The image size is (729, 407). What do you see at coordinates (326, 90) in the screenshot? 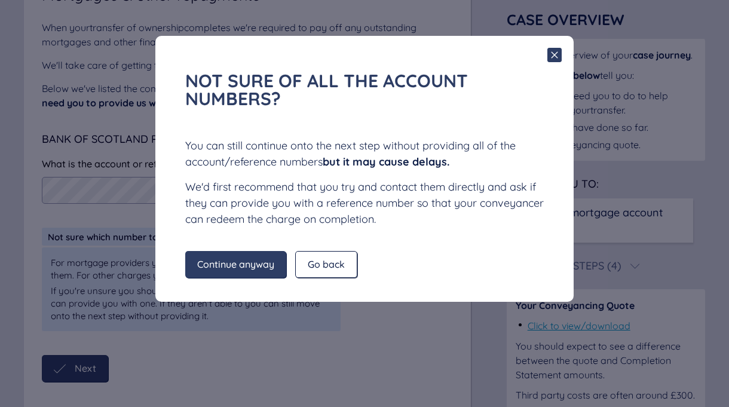
I see `span: Not sure of all the account numbers?` at bounding box center [326, 90].